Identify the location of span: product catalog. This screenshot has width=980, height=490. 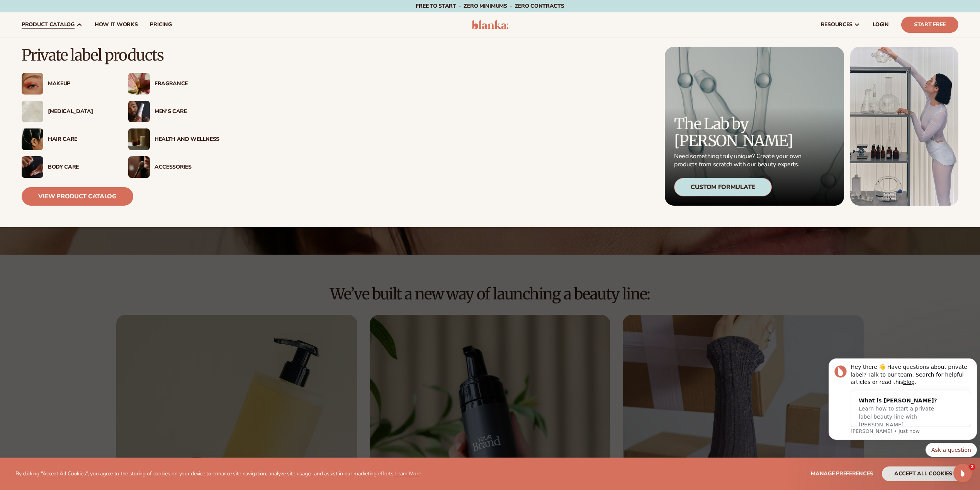
(48, 24).